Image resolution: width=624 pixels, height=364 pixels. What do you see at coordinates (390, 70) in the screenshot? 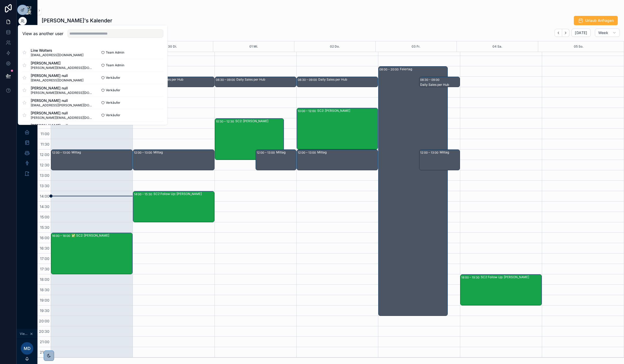
I see `div: 08:00 – 20:00` at bounding box center [390, 70].